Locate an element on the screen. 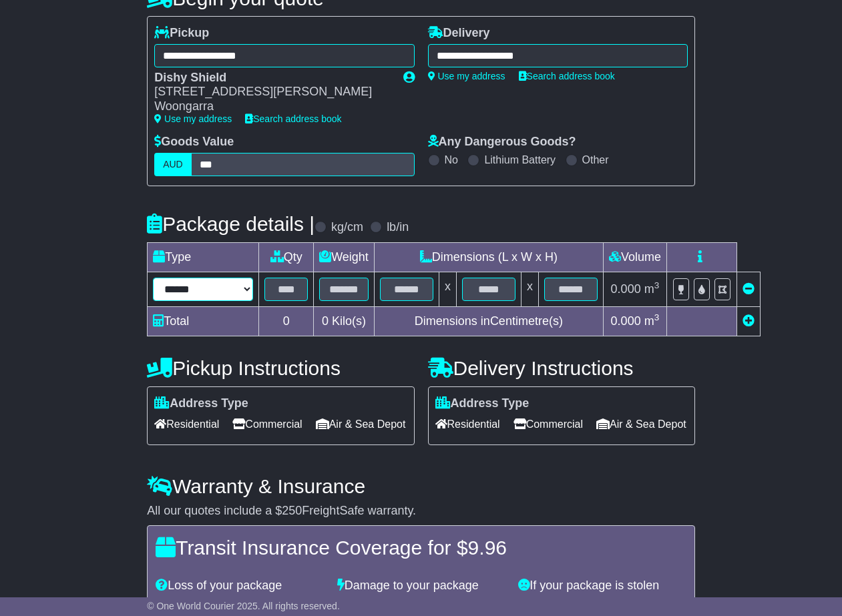  div: Damage to your package is located at coordinates (421, 586).